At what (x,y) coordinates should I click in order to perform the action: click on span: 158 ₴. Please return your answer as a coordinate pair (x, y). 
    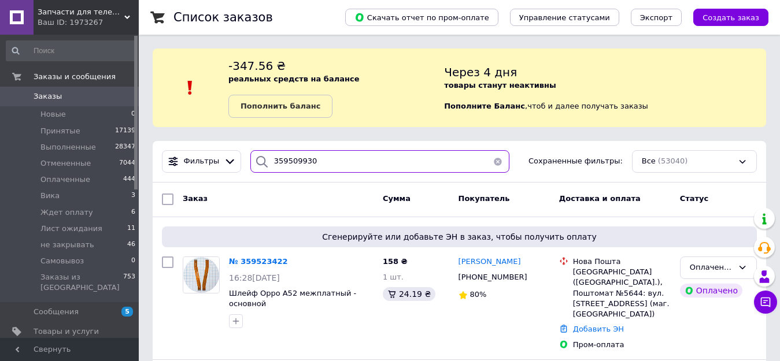
    Looking at the image, I should click on (395, 261).